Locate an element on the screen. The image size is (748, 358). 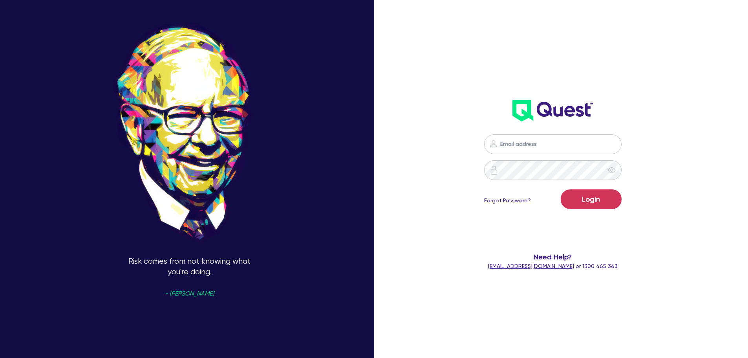
span: Need Help? is located at coordinates (553, 256).